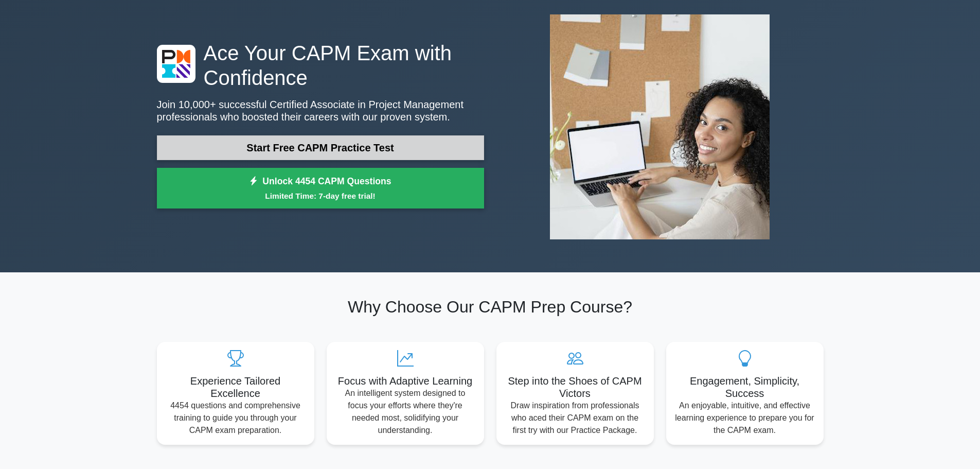 This screenshot has width=980, height=469. What do you see at coordinates (576, 388) in the screenshot?
I see `h5: Step into the Shoes of CAPM Victors` at bounding box center [576, 388].